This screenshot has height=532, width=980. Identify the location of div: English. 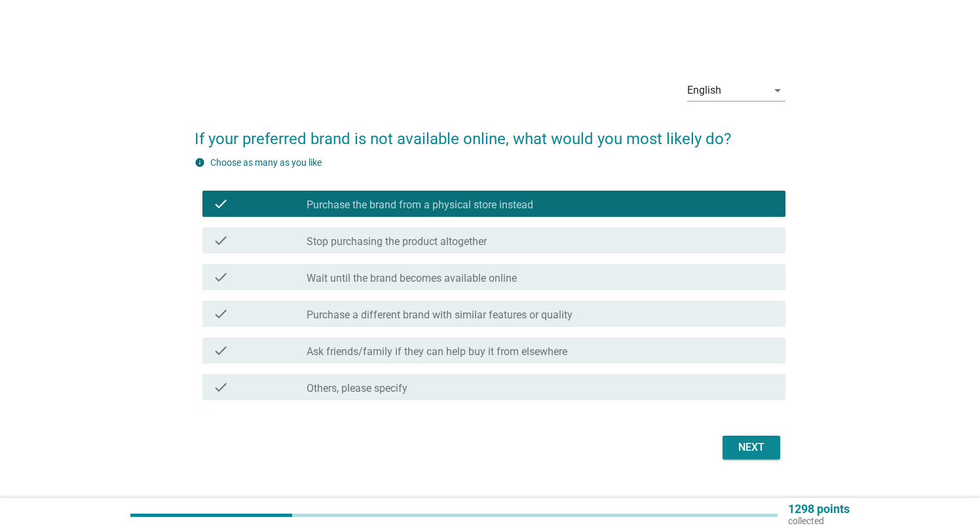
(704, 91).